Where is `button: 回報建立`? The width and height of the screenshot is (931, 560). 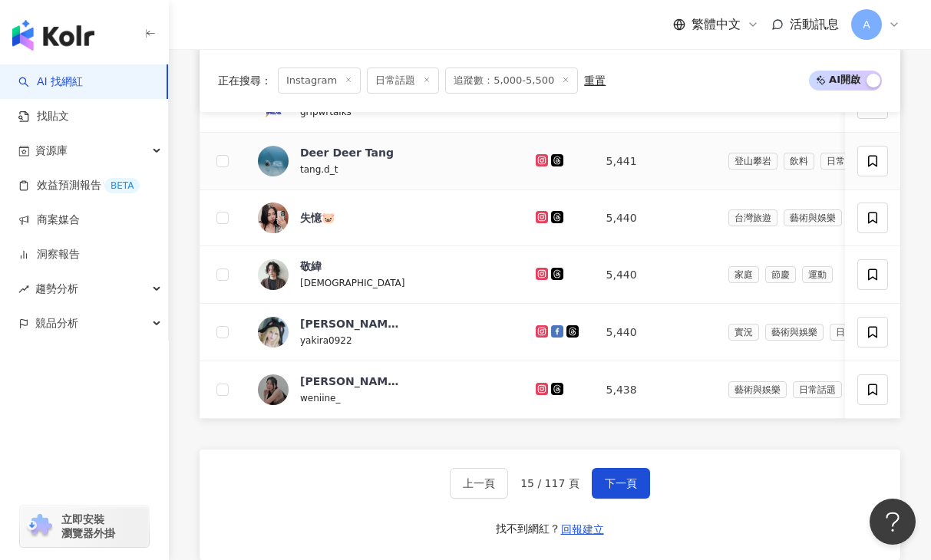 button: 回報建立 is located at coordinates (583, 529).